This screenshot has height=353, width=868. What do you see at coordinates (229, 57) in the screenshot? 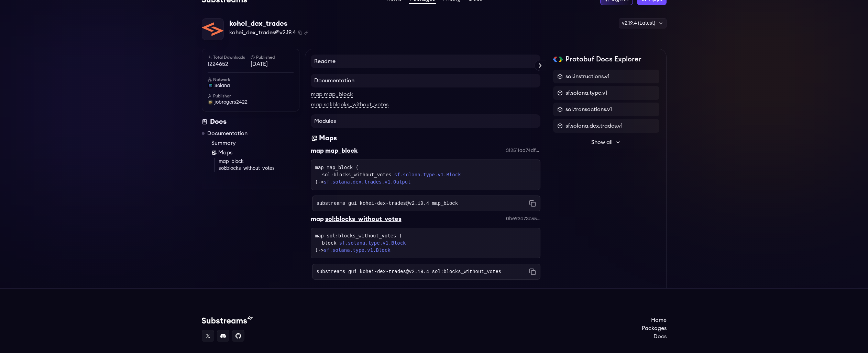
I see `h6: Total Downloads` at bounding box center [229, 57].